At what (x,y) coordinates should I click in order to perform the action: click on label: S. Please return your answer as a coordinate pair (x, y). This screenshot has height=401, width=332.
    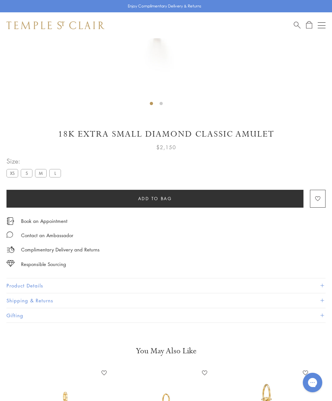
    Looking at the image, I should click on (27, 173).